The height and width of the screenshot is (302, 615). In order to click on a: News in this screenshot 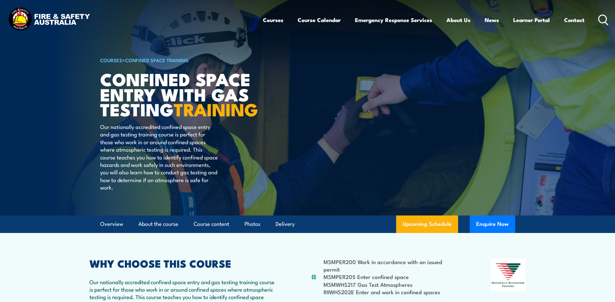, I will do `click(492, 20)`.